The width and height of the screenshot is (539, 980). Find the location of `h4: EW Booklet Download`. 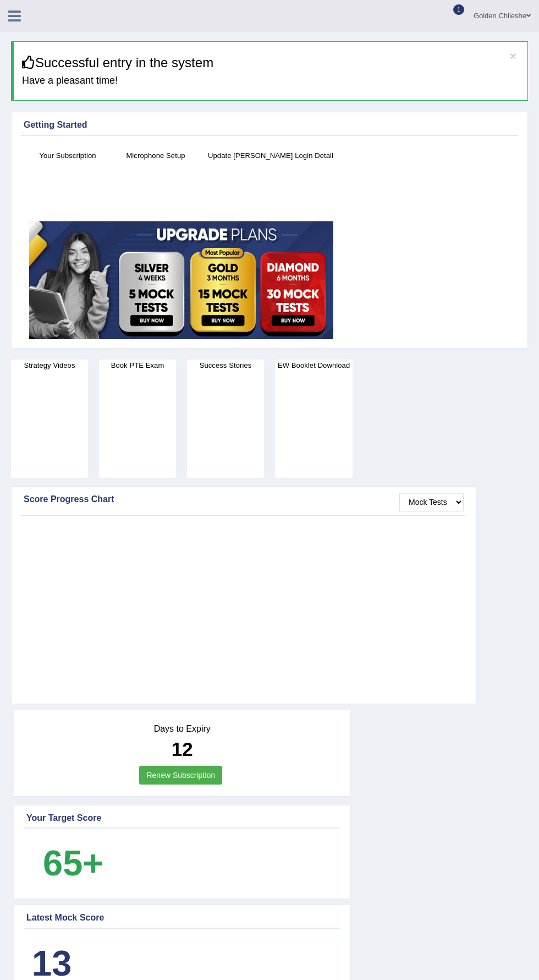

h4: EW Booklet Download is located at coordinates (314, 365).